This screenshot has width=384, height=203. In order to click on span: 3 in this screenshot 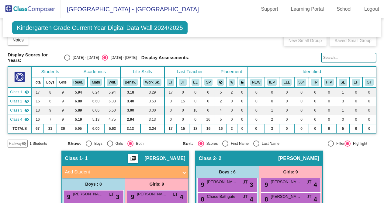, I will do `click(117, 197)`.